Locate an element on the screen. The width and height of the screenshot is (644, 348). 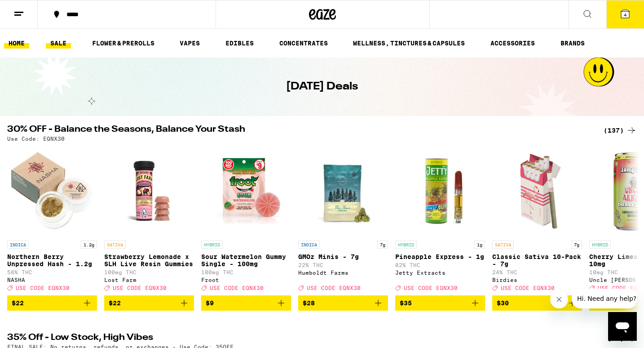
span: 4 is located at coordinates (625, 15).